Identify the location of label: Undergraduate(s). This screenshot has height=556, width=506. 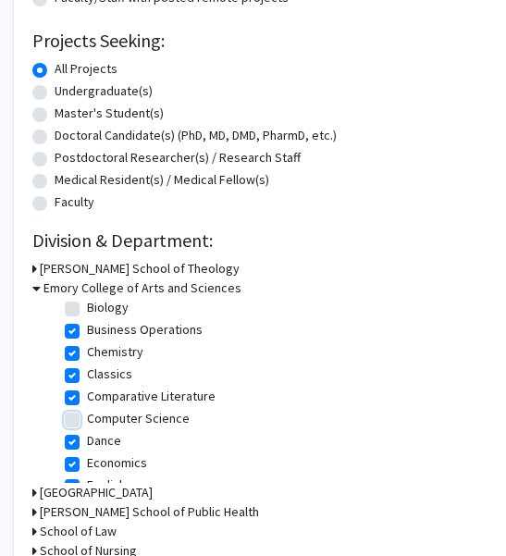
(104, 91).